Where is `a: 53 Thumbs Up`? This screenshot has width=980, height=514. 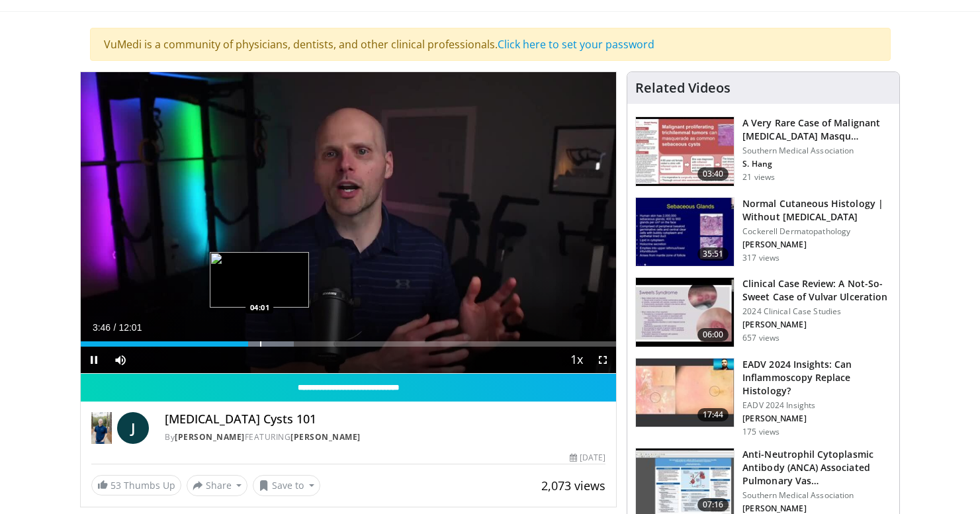 a: 53 Thumbs Up is located at coordinates (136, 484).